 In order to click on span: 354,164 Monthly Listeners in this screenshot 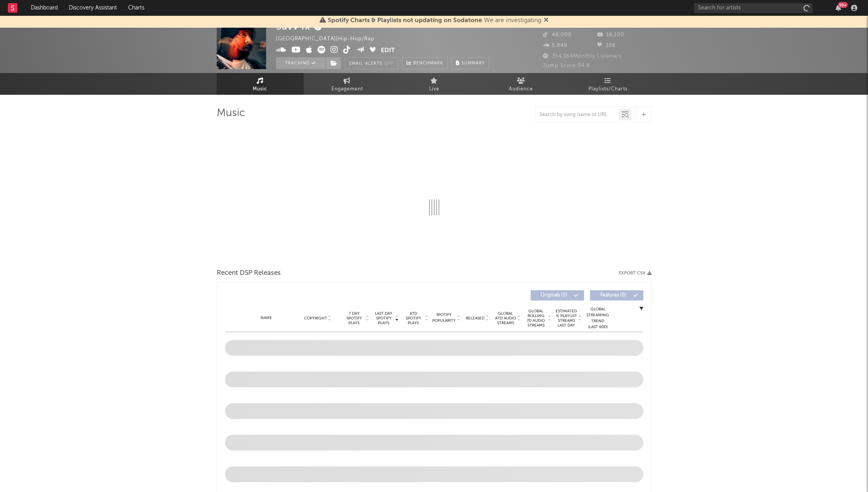, I will do `click(582, 56)`.